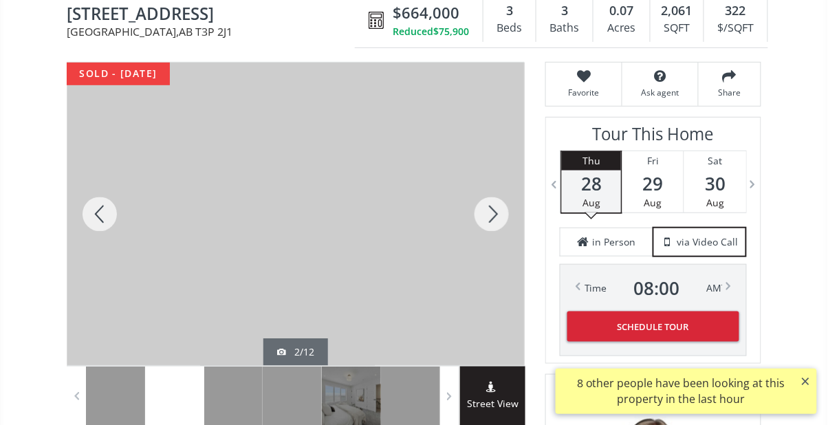 The width and height of the screenshot is (828, 425). I want to click on div: 322, so click(736, 11).